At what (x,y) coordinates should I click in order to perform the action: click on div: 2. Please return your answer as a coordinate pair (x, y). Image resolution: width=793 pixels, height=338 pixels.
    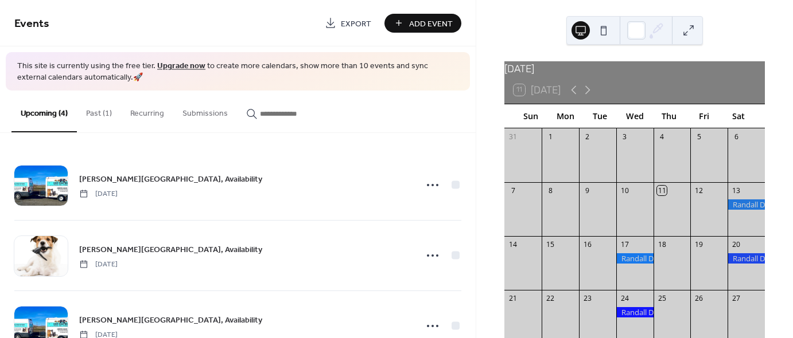
    Looking at the image, I should click on (587, 137).